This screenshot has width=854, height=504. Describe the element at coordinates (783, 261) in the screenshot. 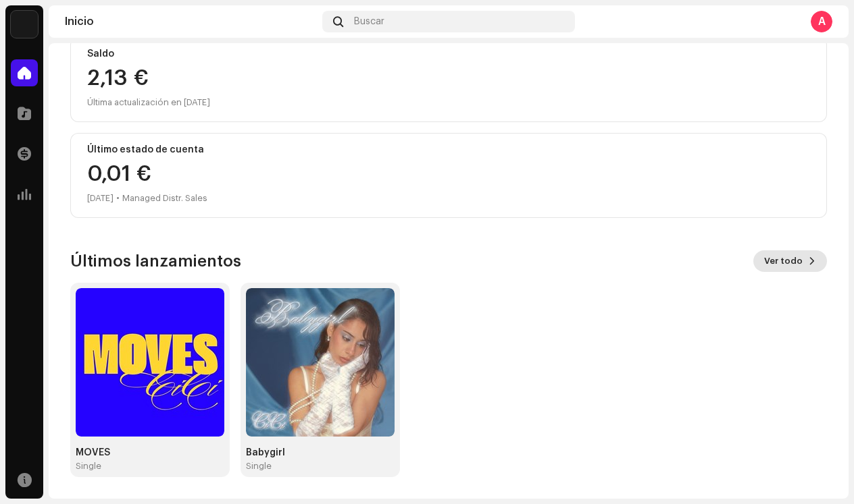

I see `span: Ver todo` at that location.